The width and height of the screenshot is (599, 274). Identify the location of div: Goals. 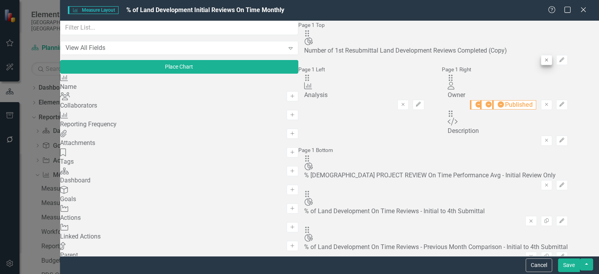
(179, 199).